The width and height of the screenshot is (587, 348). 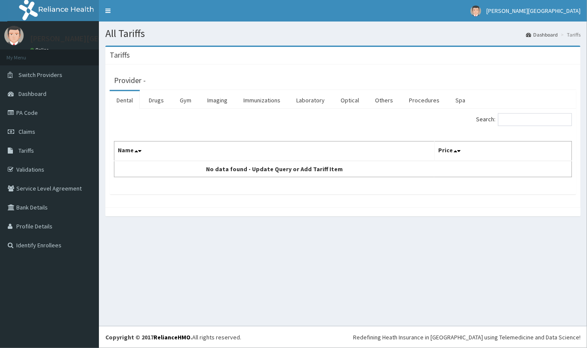 What do you see at coordinates (350, 100) in the screenshot?
I see `a: Optical` at bounding box center [350, 100].